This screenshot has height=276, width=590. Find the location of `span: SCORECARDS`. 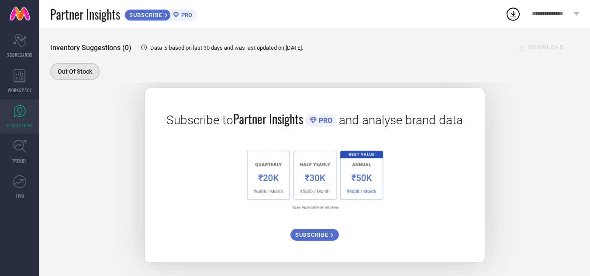

span: SCORECARDS is located at coordinates (20, 55).